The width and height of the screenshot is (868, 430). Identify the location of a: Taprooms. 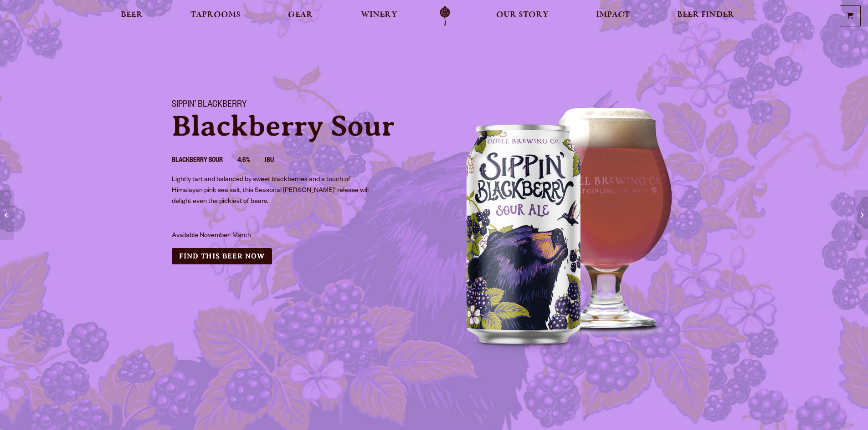
(216, 16).